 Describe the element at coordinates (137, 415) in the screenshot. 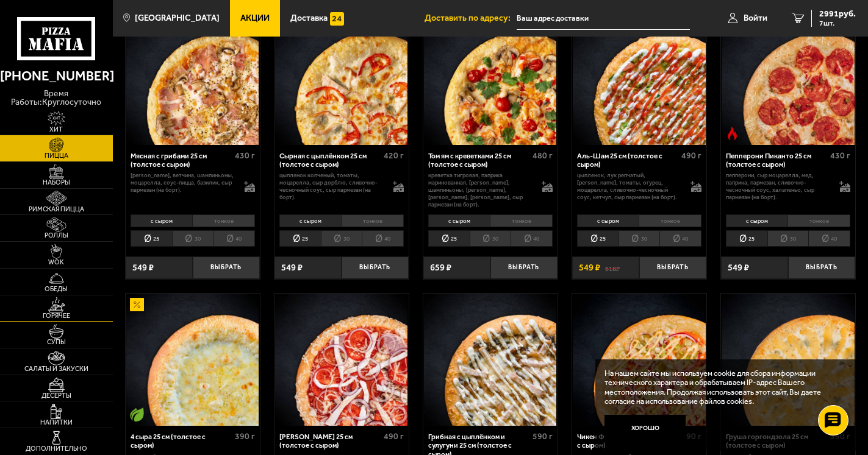

I see `img: Вегетарианское блюдо` at that location.